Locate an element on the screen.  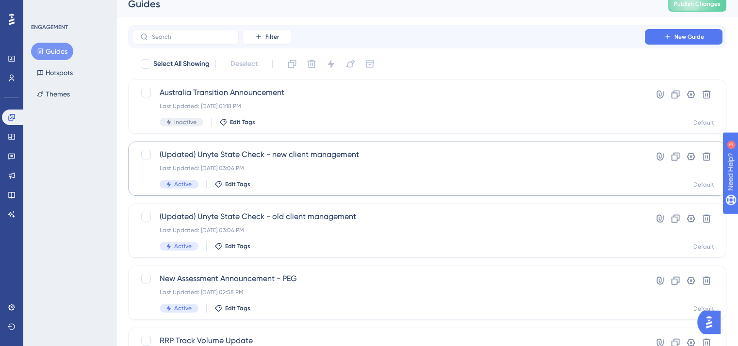
span: (Updated) Unyte State Check - old client management is located at coordinates (388, 217).